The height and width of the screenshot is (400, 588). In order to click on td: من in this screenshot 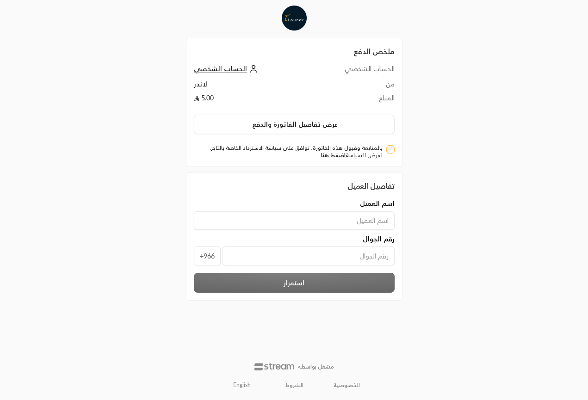, I will do `click(351, 87)`.